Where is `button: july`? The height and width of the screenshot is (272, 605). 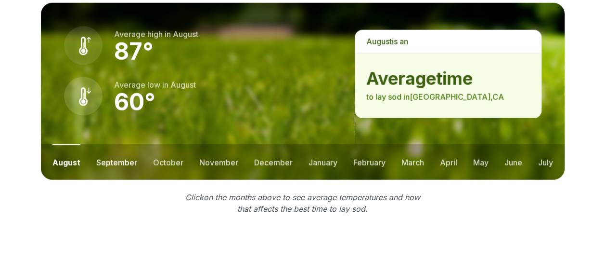 button: july is located at coordinates (546, 162).